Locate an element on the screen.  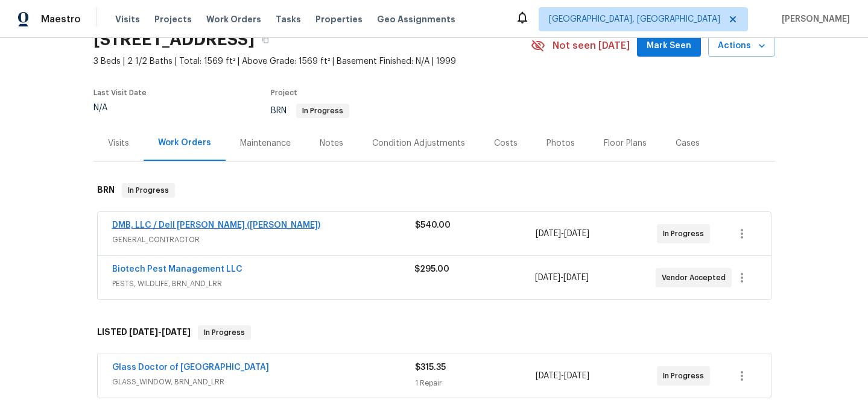
span: Properties is located at coordinates (339, 20).